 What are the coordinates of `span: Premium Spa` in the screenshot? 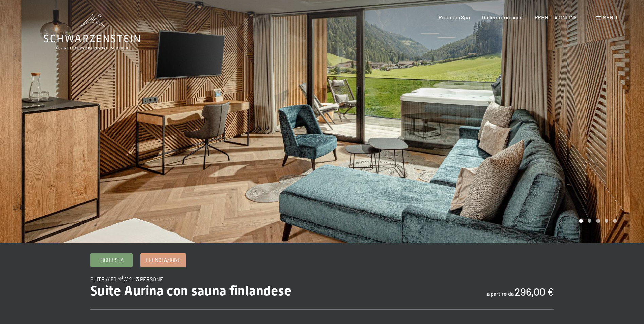 It's located at (454, 17).